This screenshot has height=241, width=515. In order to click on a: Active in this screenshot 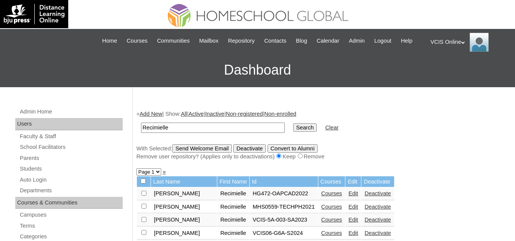, I will do `click(196, 114)`.